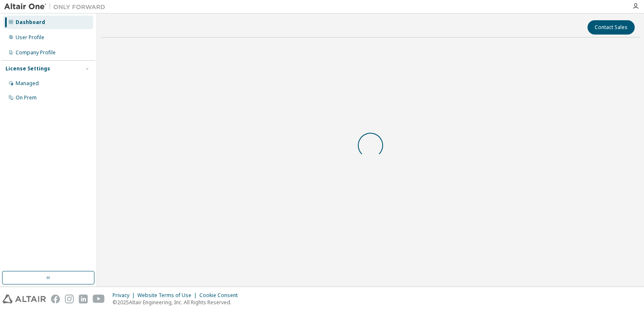 The width and height of the screenshot is (644, 311). What do you see at coordinates (56, 299) in the screenshot?
I see `img: facebook.svg` at bounding box center [56, 299].